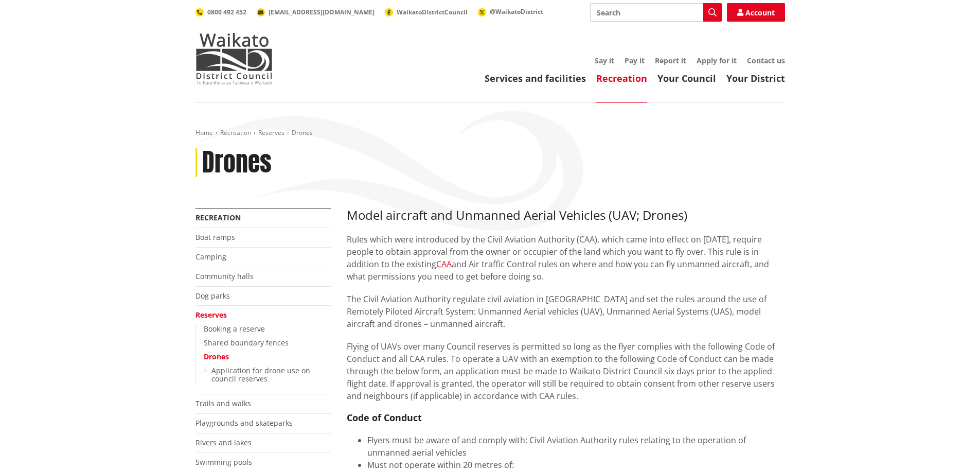 Image resolution: width=980 pixels, height=469 pixels. I want to click on h3: Model aircraft and Unmanned Aerial Vehicles (UAV; Drones), so click(566, 215).